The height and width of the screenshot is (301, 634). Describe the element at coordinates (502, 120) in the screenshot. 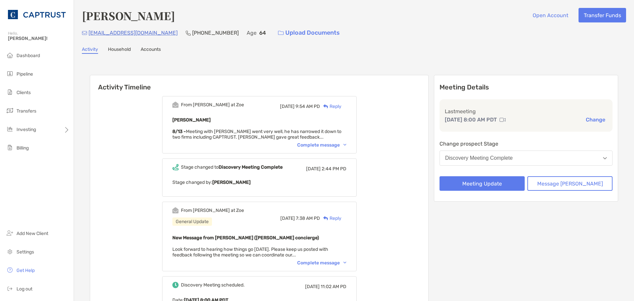

I see `img: communication type` at that location.